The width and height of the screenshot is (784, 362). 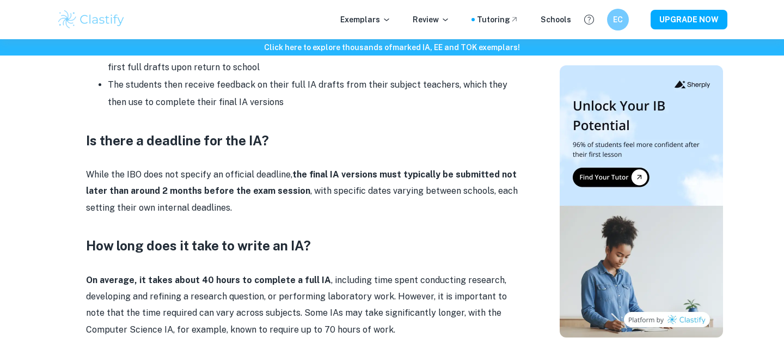 I want to click on a: Clastify logo, so click(x=91, y=20).